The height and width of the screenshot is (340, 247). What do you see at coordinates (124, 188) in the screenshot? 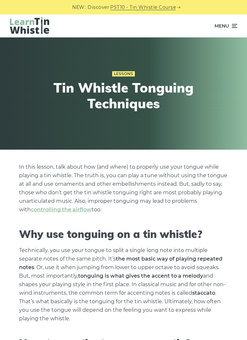
I see `p: In this lesson, talk about how (and where) to properly use your tongue while playing a tin whistl...` at bounding box center [124, 188].